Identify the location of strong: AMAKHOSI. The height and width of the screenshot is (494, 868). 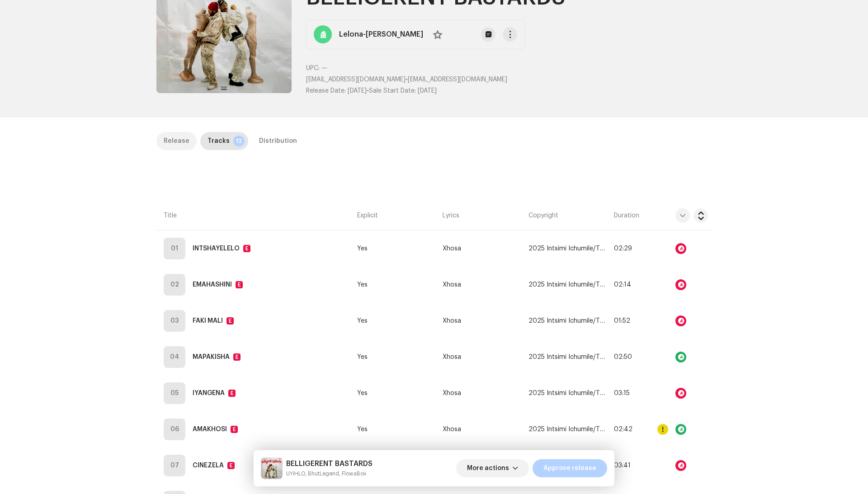
(209, 429).